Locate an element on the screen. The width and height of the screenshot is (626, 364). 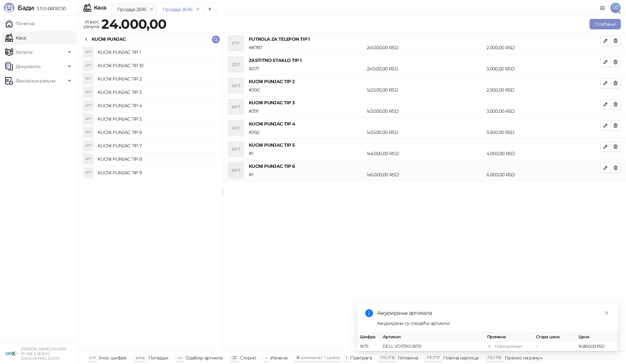
th: Артикал is located at coordinates (433, 337).